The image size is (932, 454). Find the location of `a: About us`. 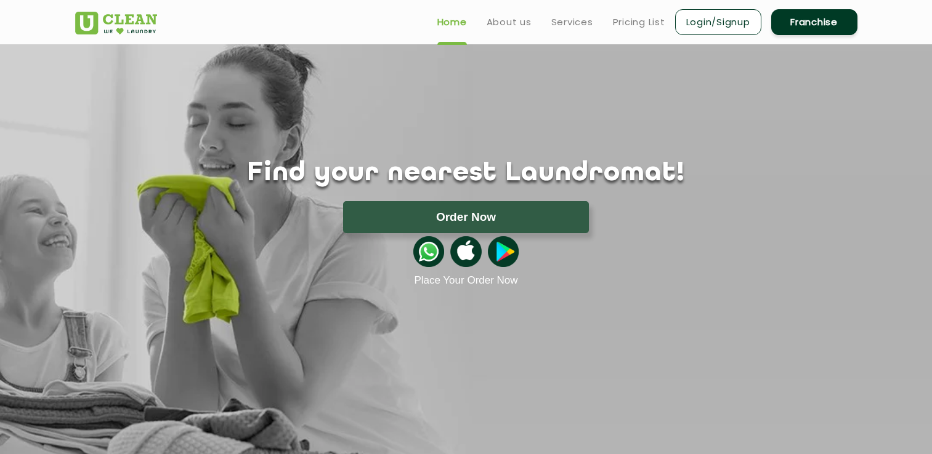

a: About us is located at coordinates (509, 22).